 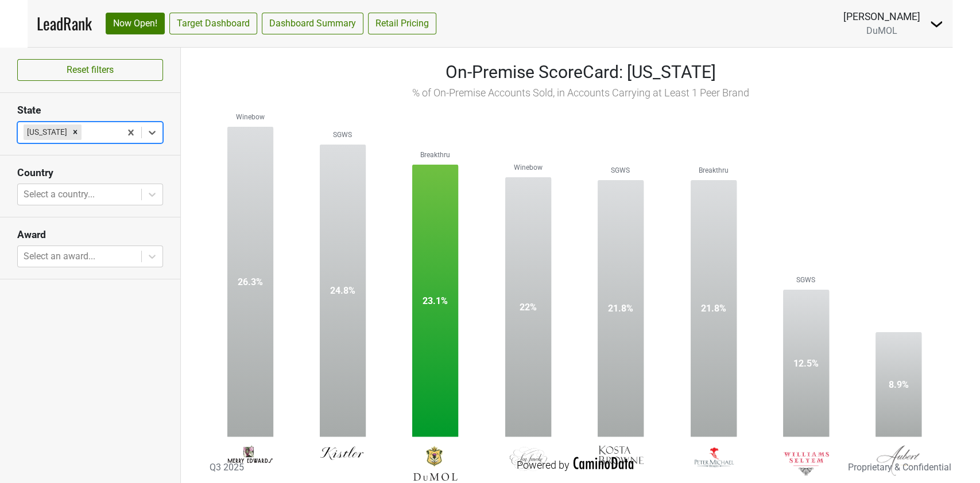 I want to click on img: Dropdown Menu, so click(x=936, y=24).